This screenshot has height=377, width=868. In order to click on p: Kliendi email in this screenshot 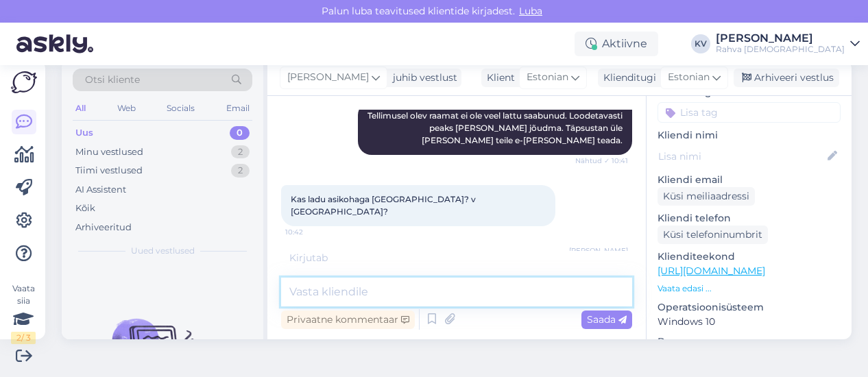, I will do `click(748, 179)`.